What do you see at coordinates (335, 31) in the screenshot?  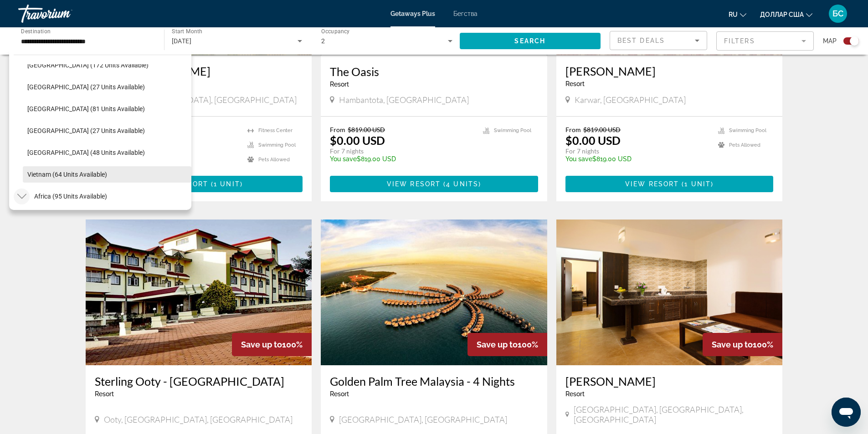 I see `span: Occupancy` at bounding box center [335, 31].